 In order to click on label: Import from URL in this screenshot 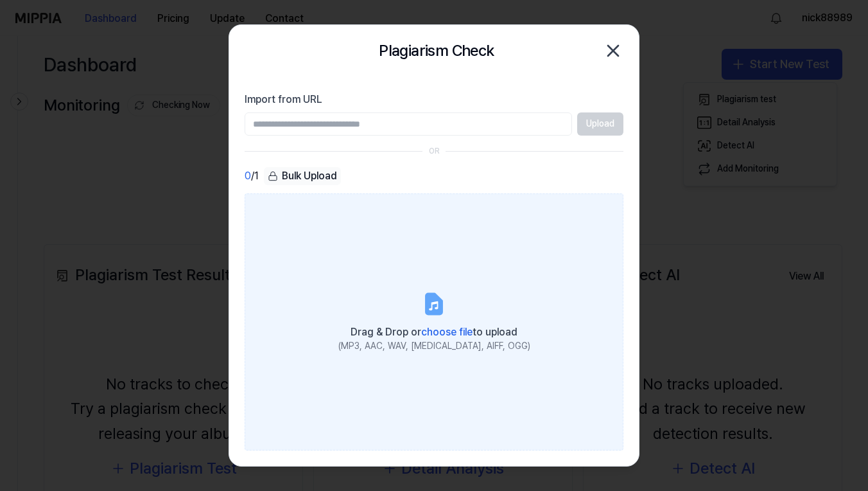, I will do `click(434, 100)`.